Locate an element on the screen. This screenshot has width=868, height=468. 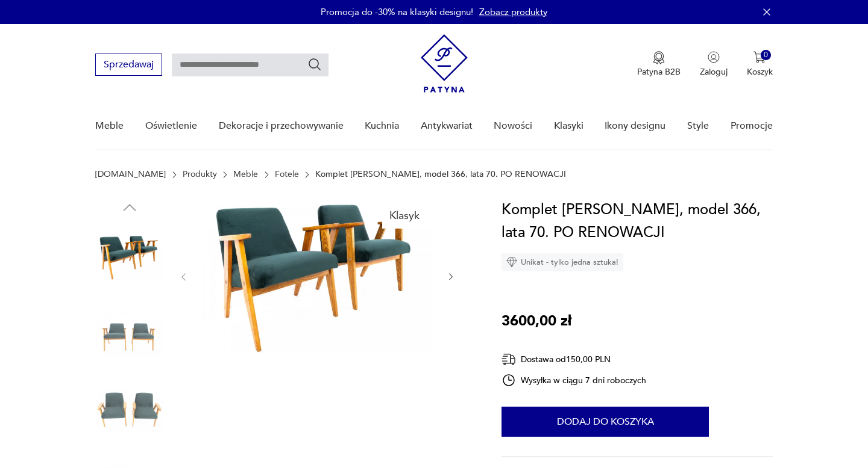
a: Promocje is located at coordinates (751, 125).